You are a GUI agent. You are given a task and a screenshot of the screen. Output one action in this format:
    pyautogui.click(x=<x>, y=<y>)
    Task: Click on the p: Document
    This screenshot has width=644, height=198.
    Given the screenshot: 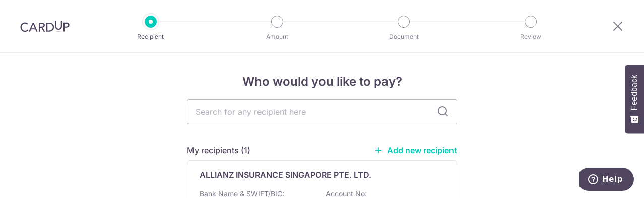 What is the action you would take?
    pyautogui.click(x=404, y=37)
    